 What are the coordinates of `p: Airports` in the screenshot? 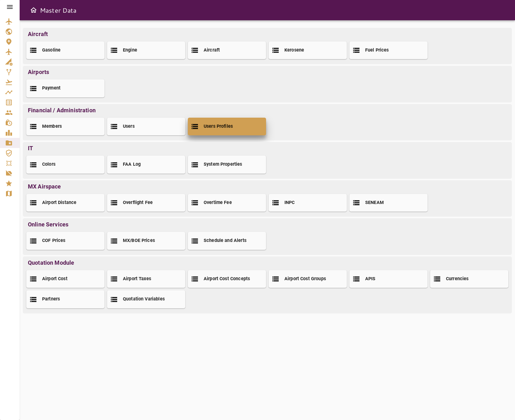 It's located at (267, 72).